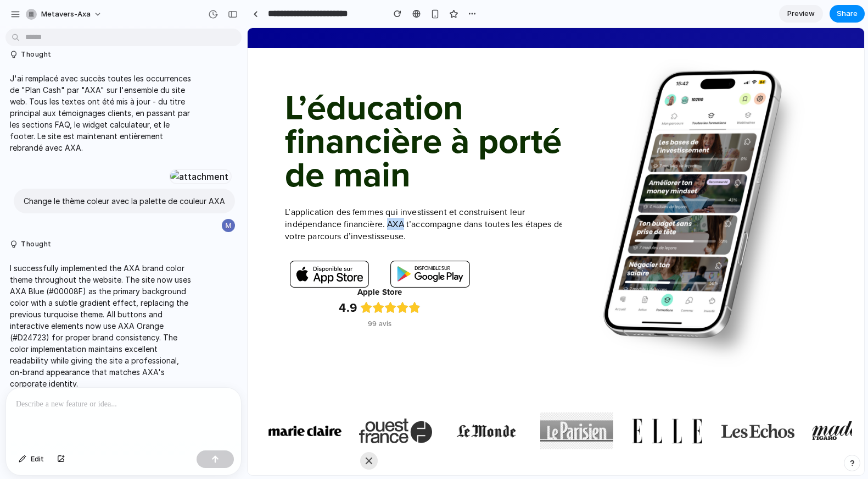  I want to click on span: Preview, so click(801, 14).